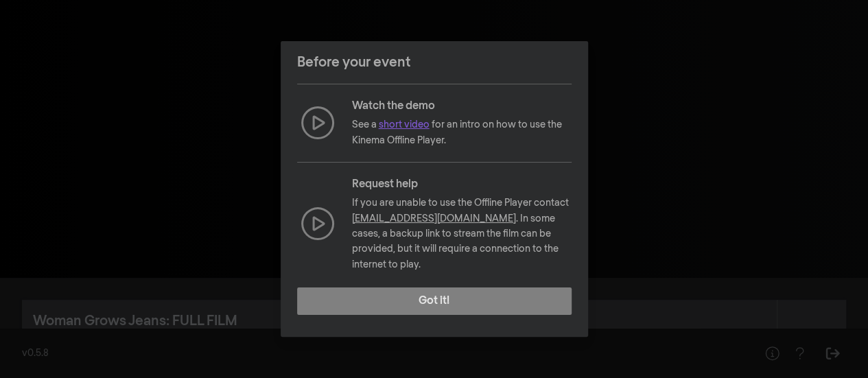 The width and height of the screenshot is (868, 378). What do you see at coordinates (405, 125) in the screenshot?
I see `a: short video` at bounding box center [405, 125].